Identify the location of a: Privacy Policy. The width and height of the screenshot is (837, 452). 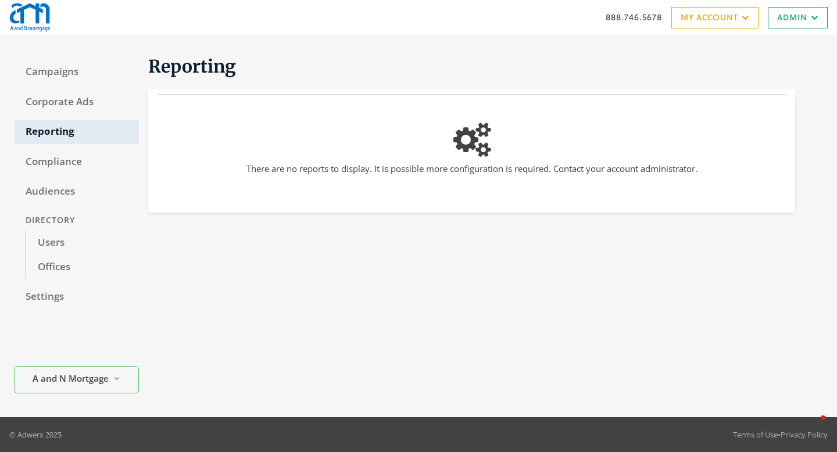
(804, 435).